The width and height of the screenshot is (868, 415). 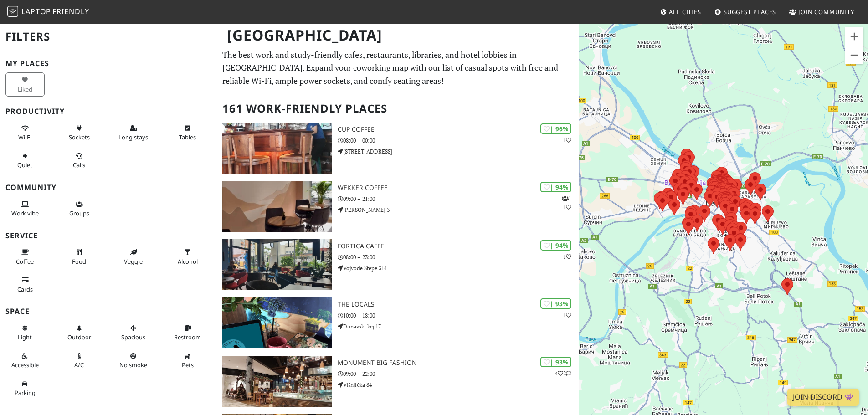 What do you see at coordinates (48, 12) in the screenshot?
I see `a: LaptopFriendly LaptopFriendly` at bounding box center [48, 12].